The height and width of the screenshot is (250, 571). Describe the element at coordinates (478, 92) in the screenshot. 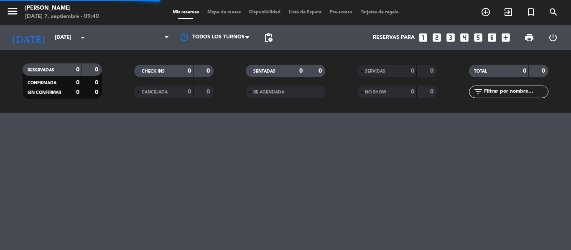

I see `i: filter_list` at that location.